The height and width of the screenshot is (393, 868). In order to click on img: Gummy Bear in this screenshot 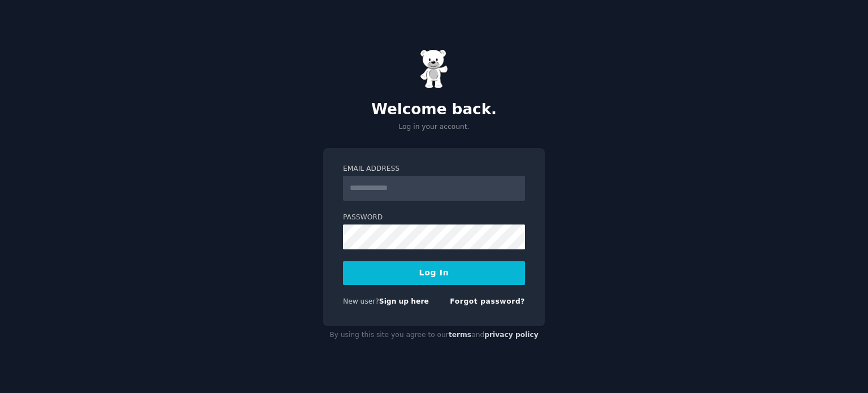, I will do `click(434, 69)`.